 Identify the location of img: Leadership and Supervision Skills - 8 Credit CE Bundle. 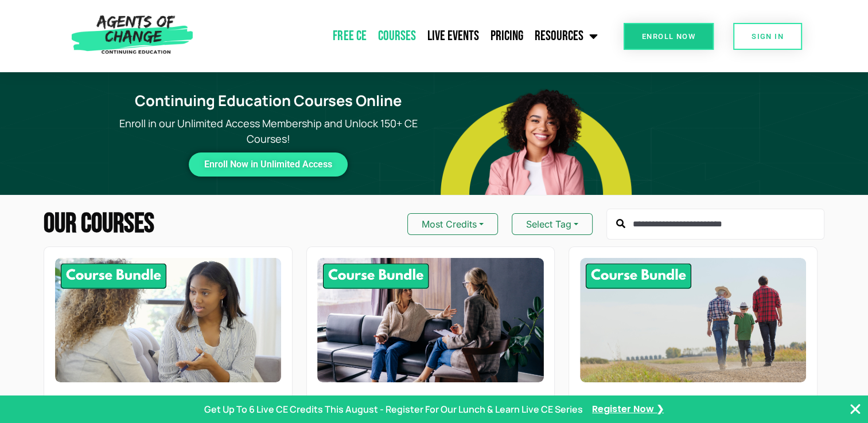
(431, 321).